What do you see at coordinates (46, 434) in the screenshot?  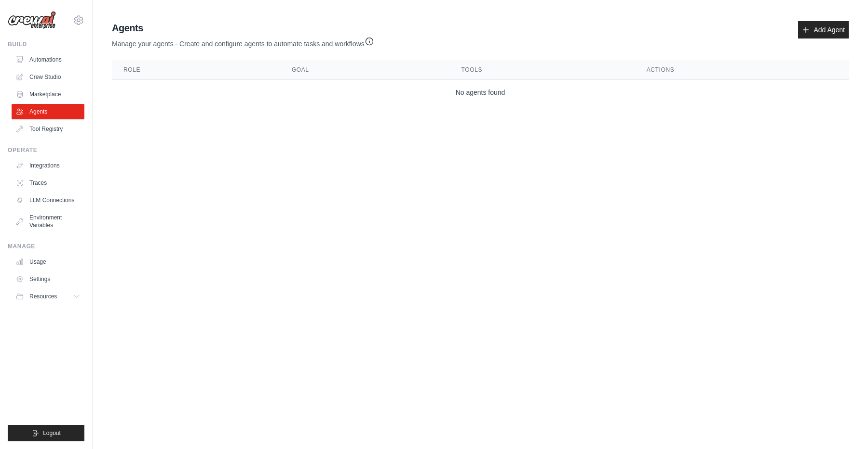 I see `button: Logout` at bounding box center [46, 434].